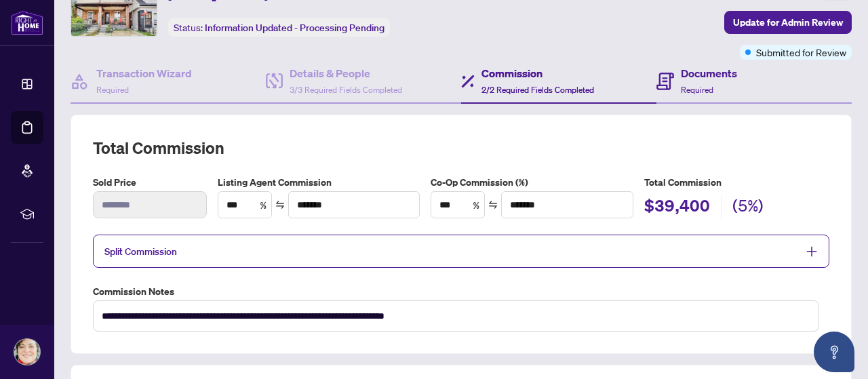 The width and height of the screenshot is (868, 379). What do you see at coordinates (461, 250) in the screenshot?
I see `div: Split Commission` at bounding box center [461, 250].